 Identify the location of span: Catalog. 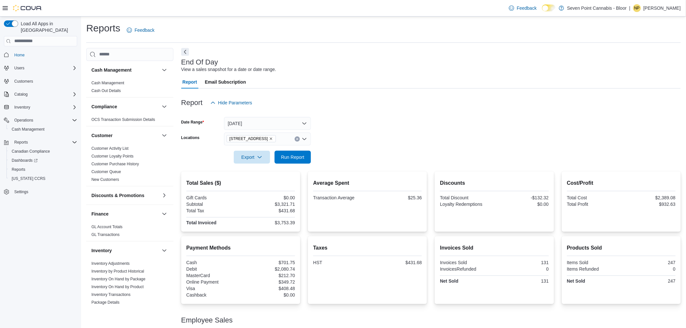
(21, 94).